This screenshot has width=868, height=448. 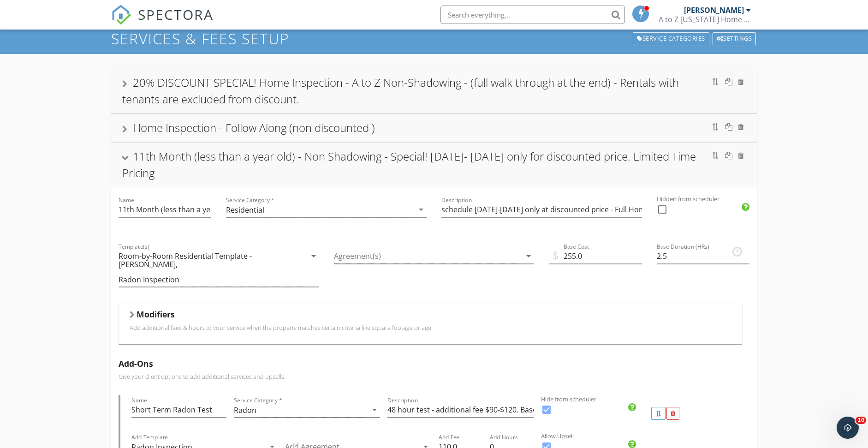 I want to click on input: Base Duration (HRs), so click(x=703, y=256).